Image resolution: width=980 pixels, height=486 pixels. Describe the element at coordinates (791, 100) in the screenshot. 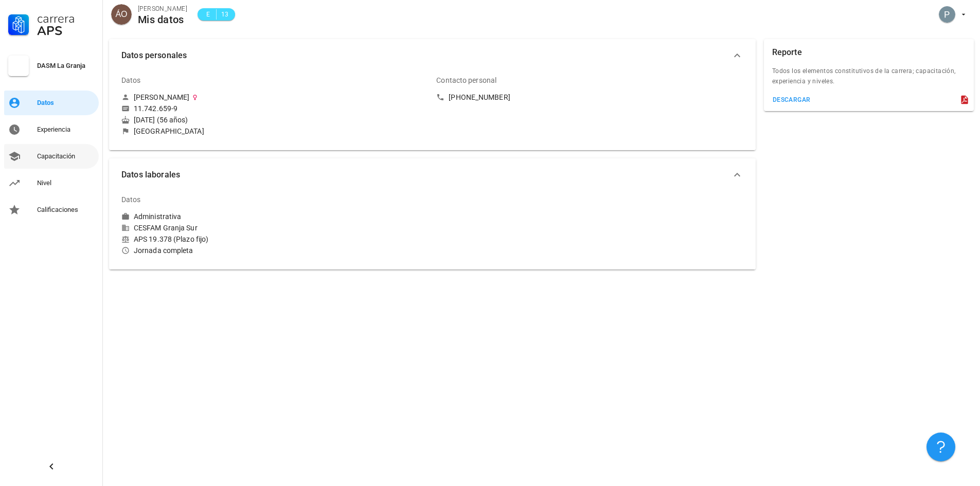

I see `div: descargar` at that location.